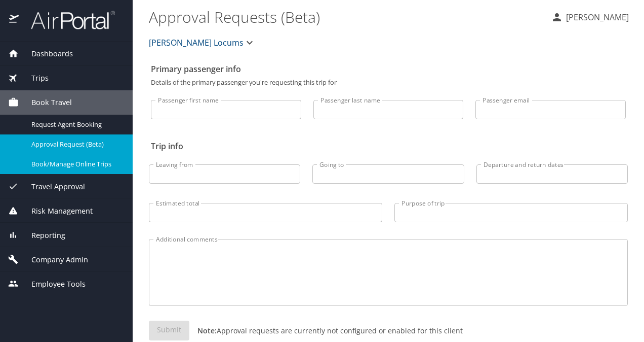 Image resolution: width=644 pixels, height=342 pixels. Describe the element at coordinates (53, 259) in the screenshot. I see `span: Company Admin` at that location.